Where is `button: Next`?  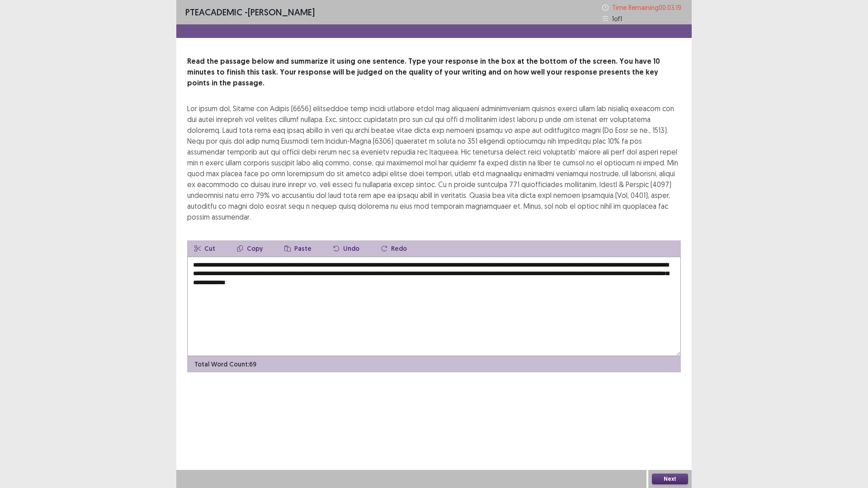 button: Next is located at coordinates (670, 479).